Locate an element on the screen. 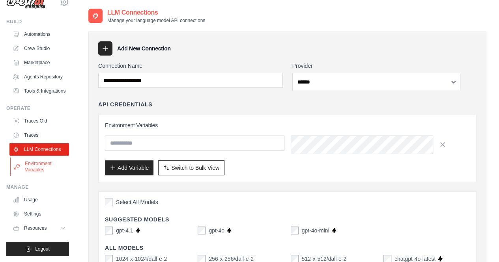 This screenshot has width=499, height=262. button: Add Variable is located at coordinates (129, 168).